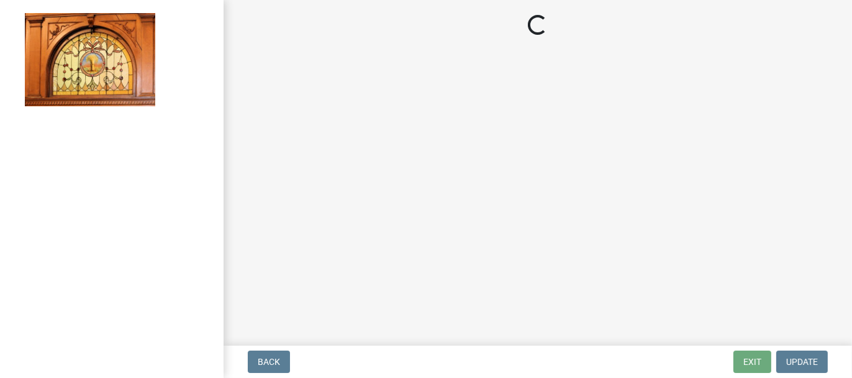 This screenshot has height=378, width=852. Describe the element at coordinates (802, 361) in the screenshot. I see `span: Update` at that location.